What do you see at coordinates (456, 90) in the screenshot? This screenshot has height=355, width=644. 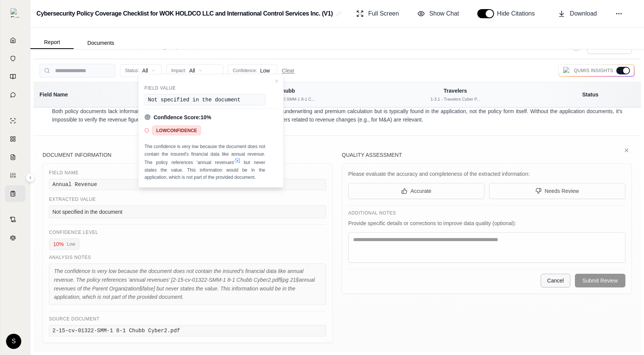 I see `div: Travelers` at bounding box center [456, 90].